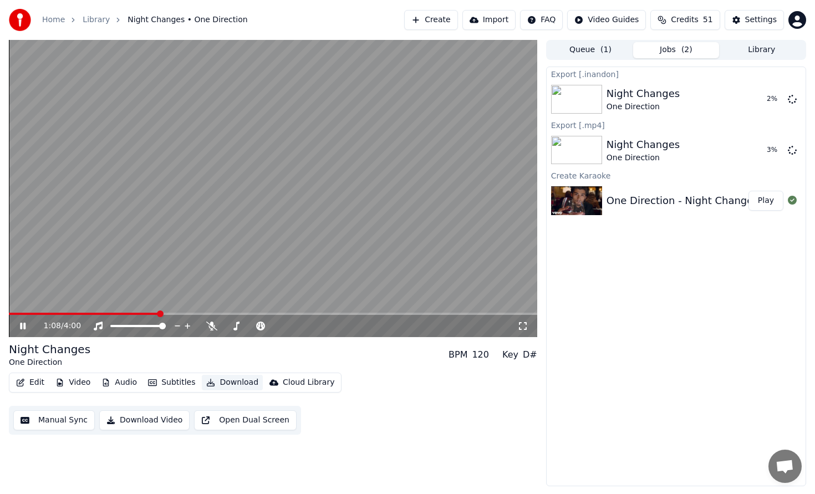 The width and height of the screenshot is (815, 494). Describe the element at coordinates (119, 382) in the screenshot. I see `button: Audio` at that location.